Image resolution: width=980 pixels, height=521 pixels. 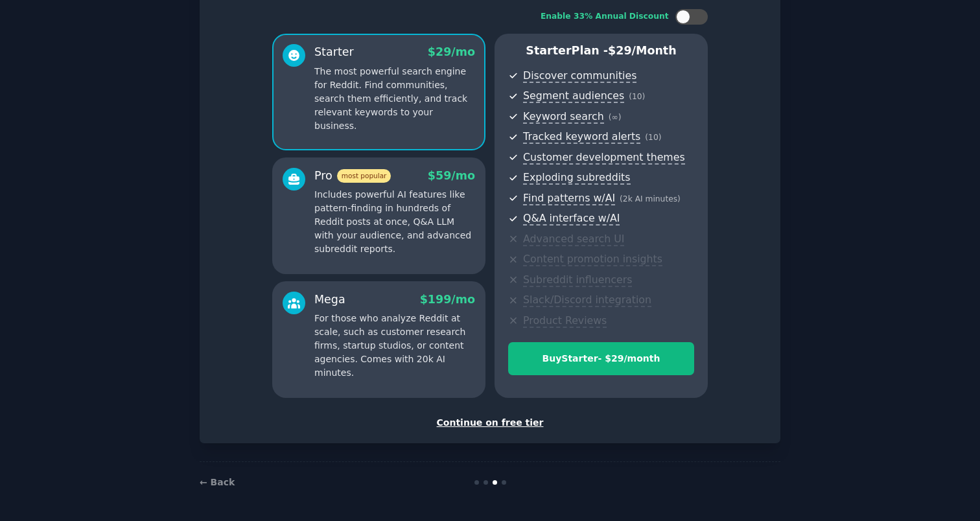 I want to click on span: Exploding subreddits, so click(x=576, y=178).